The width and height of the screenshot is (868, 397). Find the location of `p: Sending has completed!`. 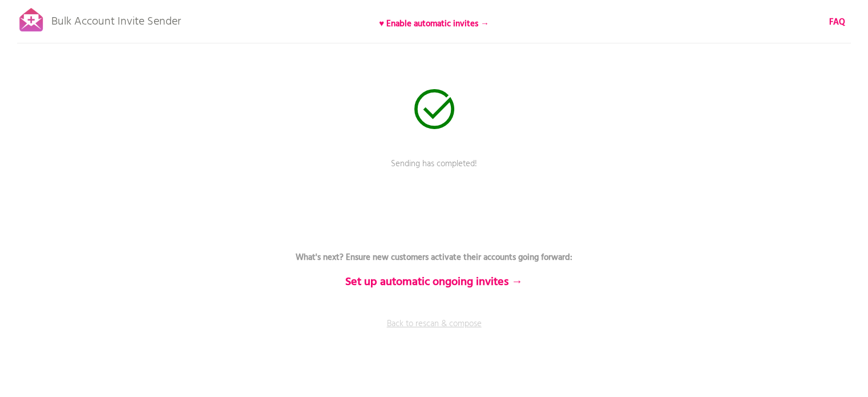

p: Sending has completed! is located at coordinates (435, 172).